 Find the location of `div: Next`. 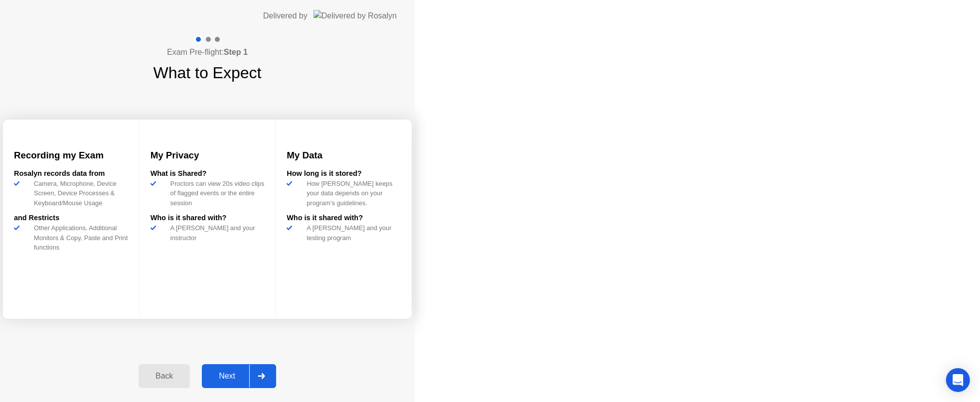

div: Next is located at coordinates (227, 376).